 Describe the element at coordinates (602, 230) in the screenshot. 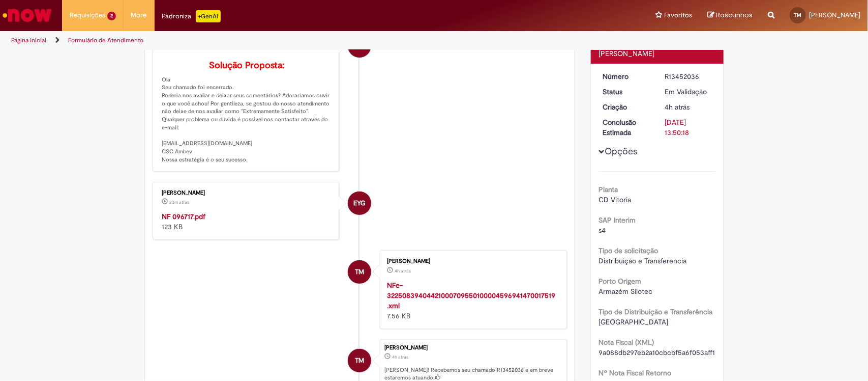

I see `span: s4` at that location.